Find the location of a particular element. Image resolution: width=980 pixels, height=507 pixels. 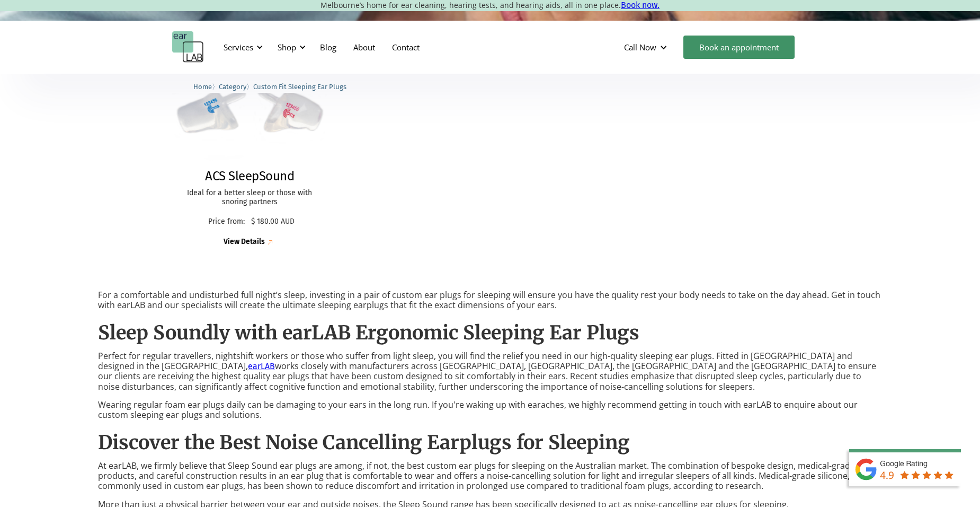

p: $ 180.00 AUD is located at coordinates (273, 222).